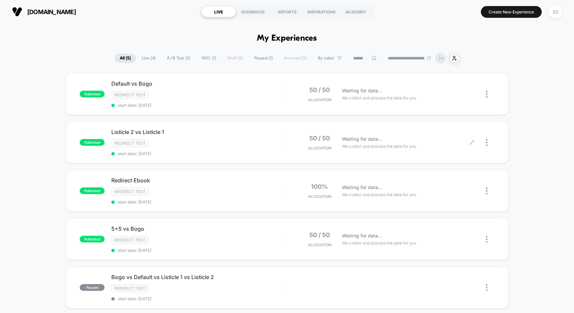  What do you see at coordinates (149, 58) in the screenshot?
I see `span: Live ( 4 )` at bounding box center [149, 58].